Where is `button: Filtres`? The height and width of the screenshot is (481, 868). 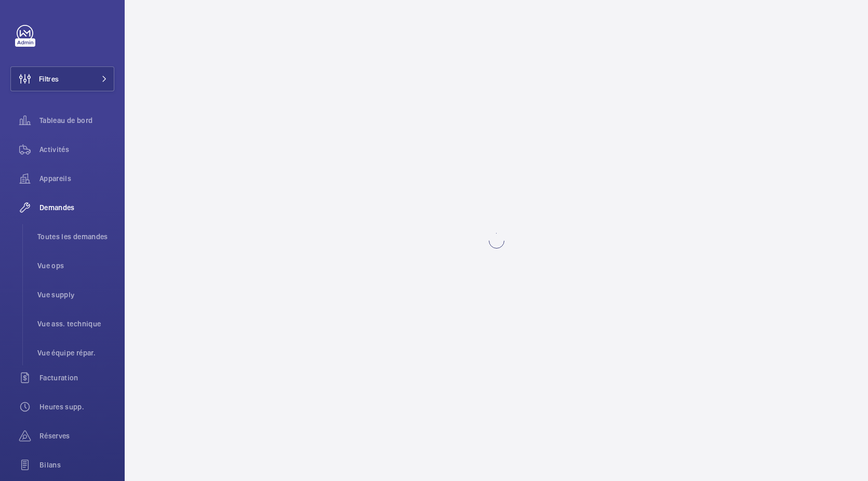 button: Filtres is located at coordinates (63, 79).